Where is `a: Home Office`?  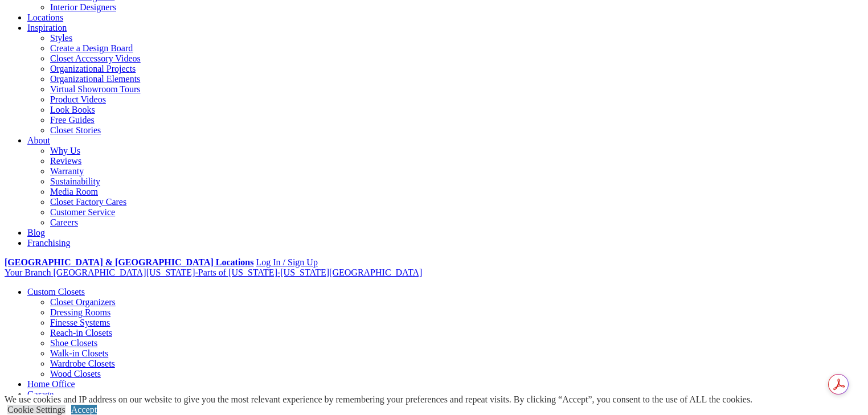 a: Home Office is located at coordinates (51, 384).